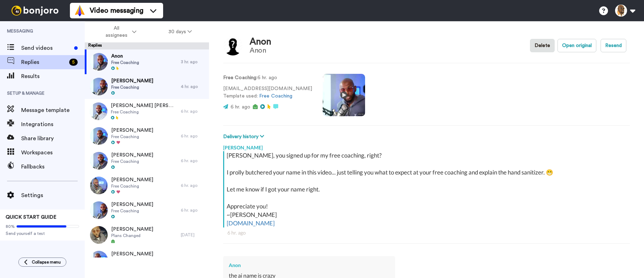 The height and width of the screenshot is (278, 644). What do you see at coordinates (99, 111) in the screenshot?
I see `img: 3c7731fe-347c-4a32-a53d-d4aac9e5c19d-thumb.jpg` at bounding box center [99, 111].